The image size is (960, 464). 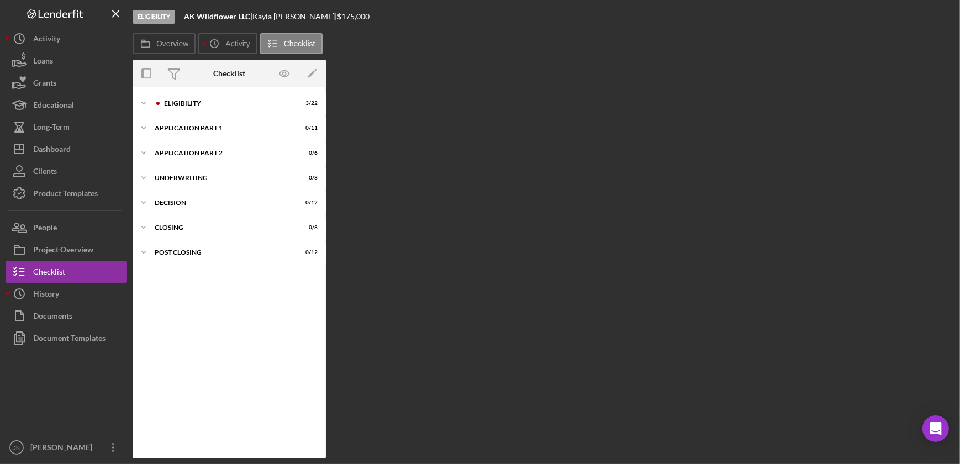 I want to click on button: Document Templates, so click(x=66, y=338).